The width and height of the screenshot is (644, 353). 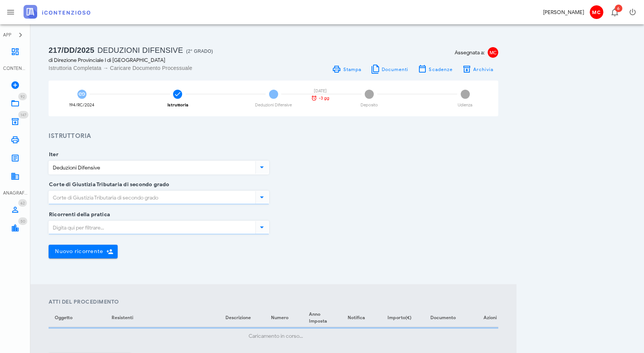 I want to click on span: Deduzioni Difensive, so click(x=141, y=50).